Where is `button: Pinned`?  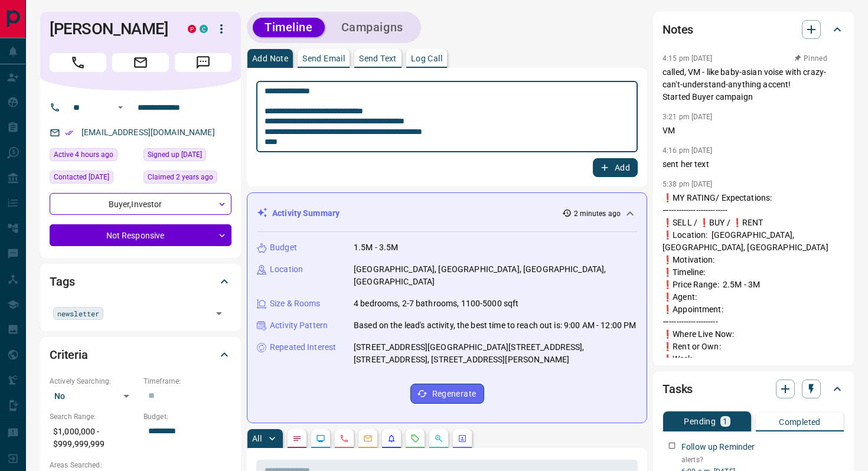 button: Pinned is located at coordinates (811, 58).